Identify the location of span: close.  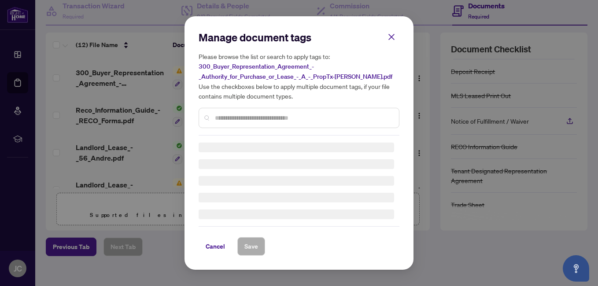
(391, 37).